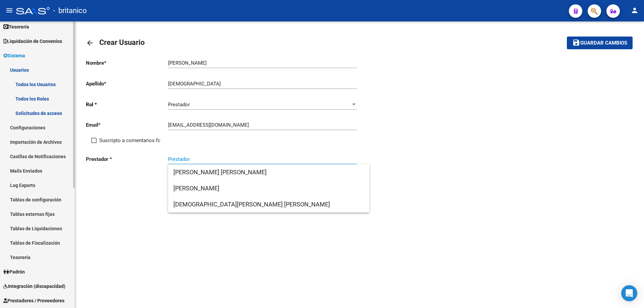 The image size is (644, 308). Describe the element at coordinates (127, 125) in the screenshot. I see `p: Email` at that location.